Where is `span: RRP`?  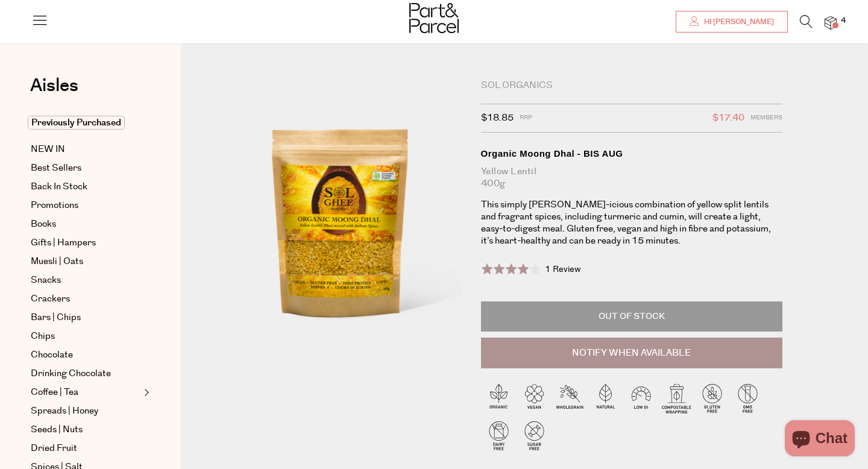
span: RRP is located at coordinates (526, 118).